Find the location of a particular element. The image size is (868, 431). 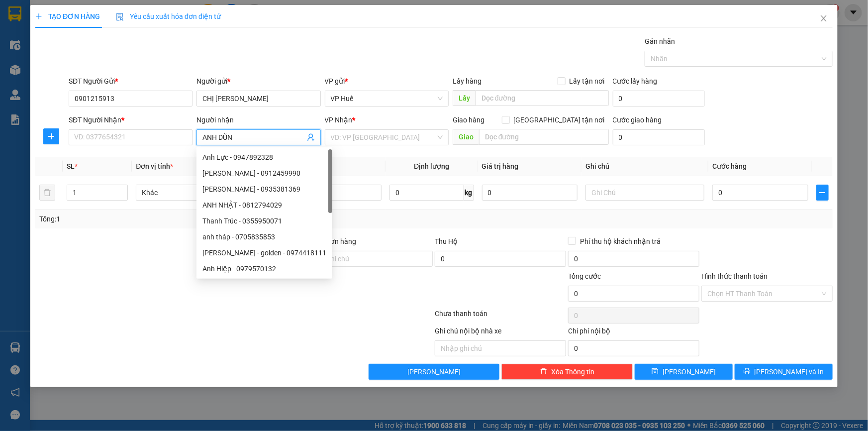

th: Ghi chú is located at coordinates (645, 166).